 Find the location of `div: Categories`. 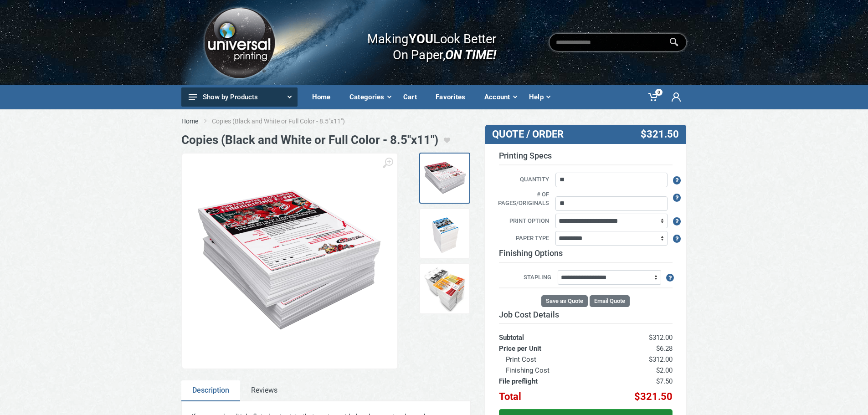

div: Categories is located at coordinates (370, 97).